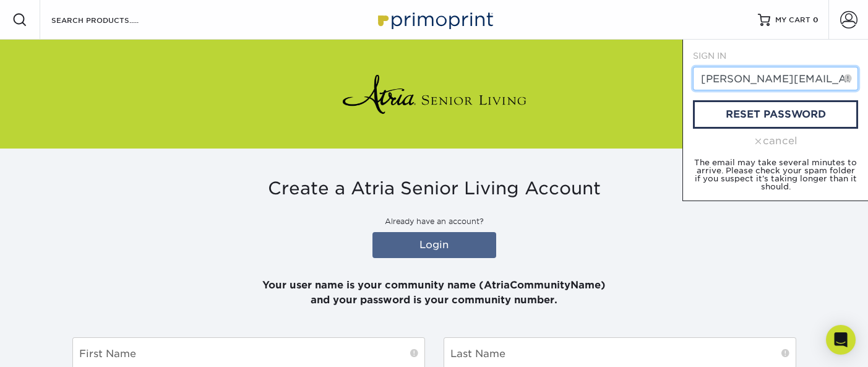 The width and height of the screenshot is (868, 367). I want to click on h3: Create a Atria Senior Living Account, so click(434, 188).